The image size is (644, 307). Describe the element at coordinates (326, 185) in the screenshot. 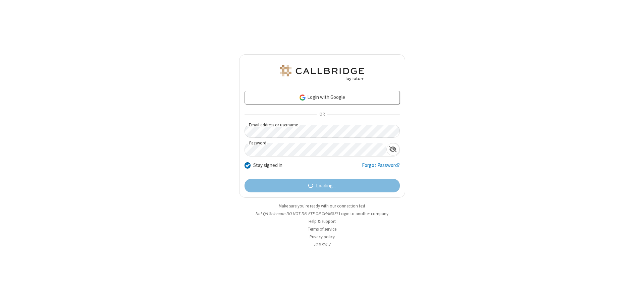

I see `span: Loading...` at that location.